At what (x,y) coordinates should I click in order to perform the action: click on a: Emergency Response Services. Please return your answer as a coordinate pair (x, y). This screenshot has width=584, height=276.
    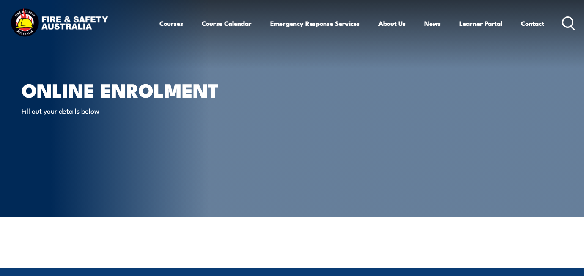
    Looking at the image, I should click on (315, 23).